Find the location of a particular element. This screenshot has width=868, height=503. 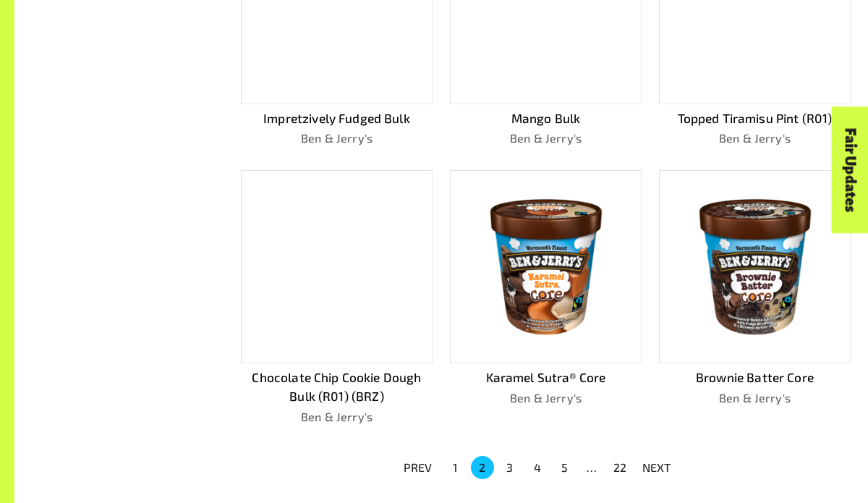

button: Go to page 5 is located at coordinates (565, 468).